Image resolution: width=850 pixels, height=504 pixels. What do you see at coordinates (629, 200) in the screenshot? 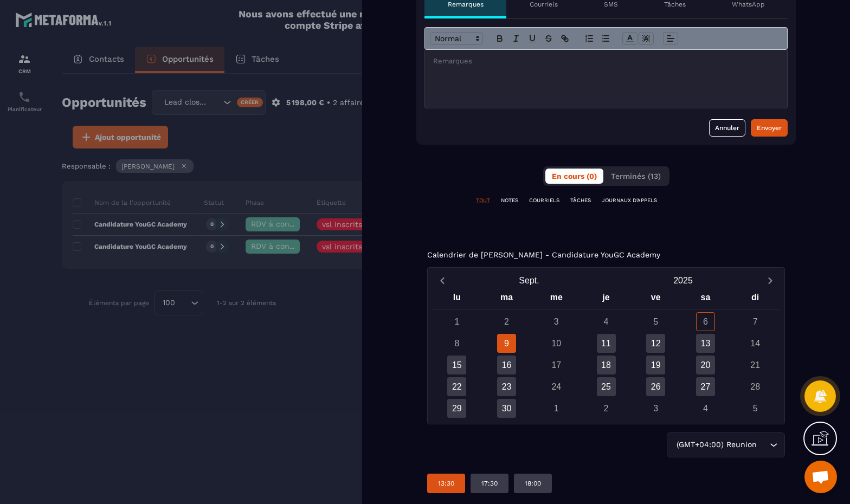
I see `p: JOURNAUX D'APPELS` at bounding box center [629, 200].